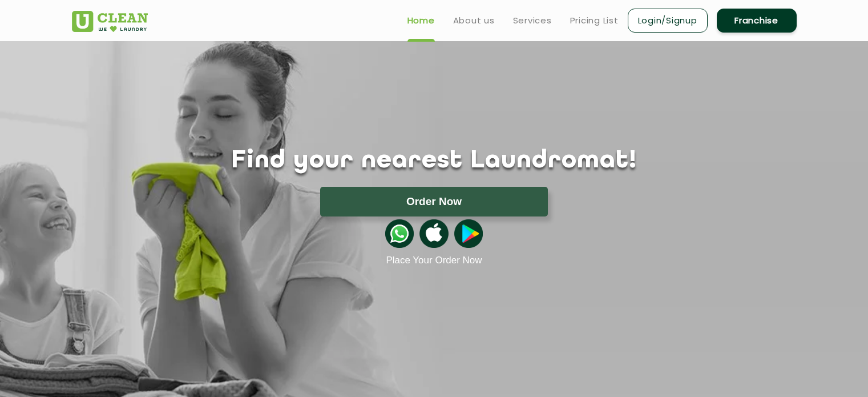 This screenshot has width=868, height=397. I want to click on a: Place Your Order Now, so click(434, 261).